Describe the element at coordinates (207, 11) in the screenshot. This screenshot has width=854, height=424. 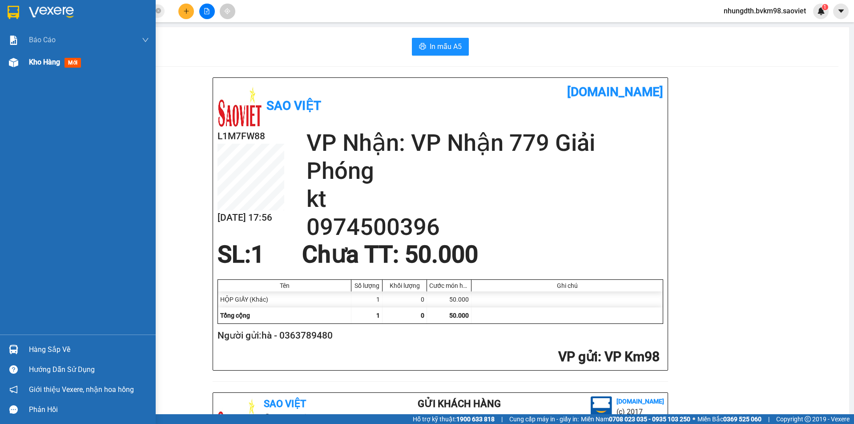
I see `span: file-add` at that location.